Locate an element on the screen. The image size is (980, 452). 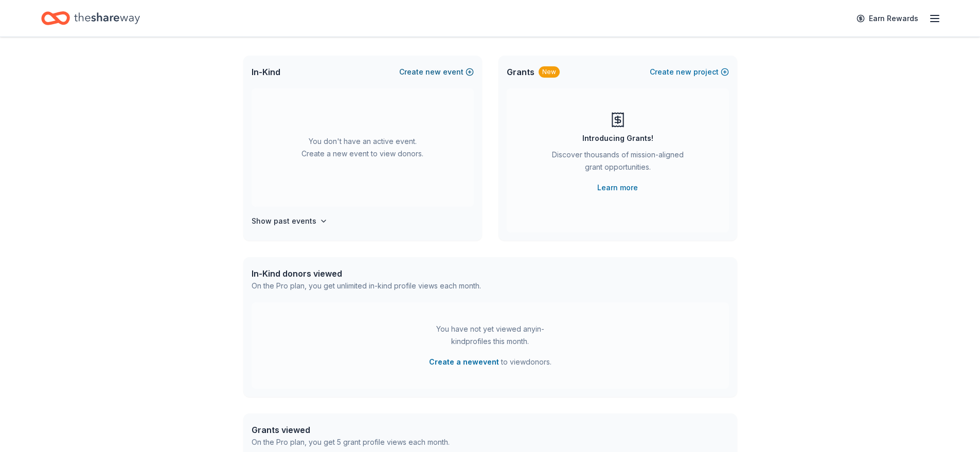
div: In-Kind donors viewed is located at coordinates (367, 274).